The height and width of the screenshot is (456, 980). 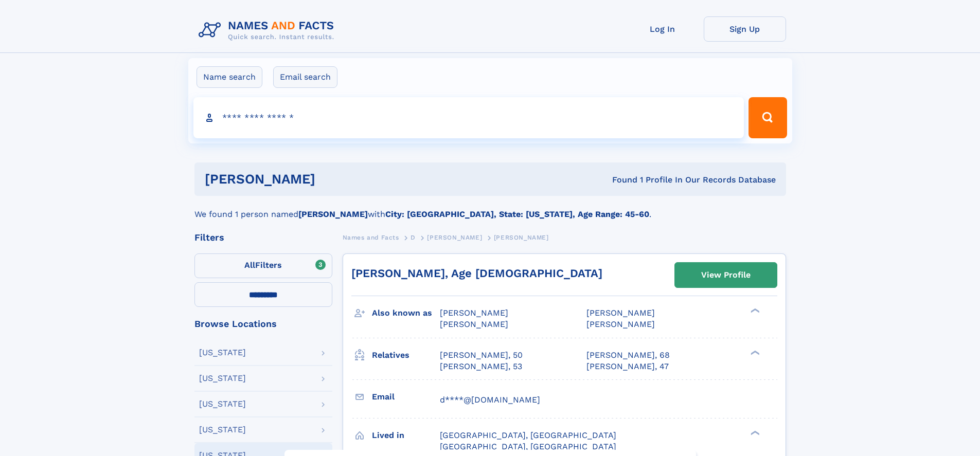 I want to click on label: Name search, so click(x=229, y=77).